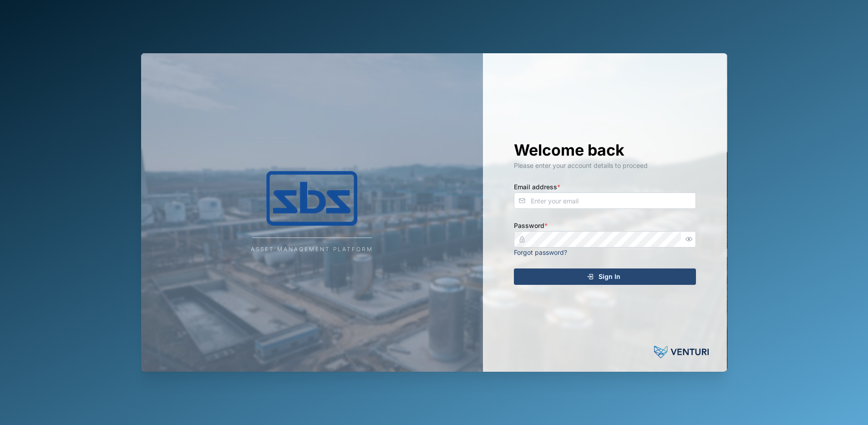  What do you see at coordinates (604, 277) in the screenshot?
I see `button: Sign In` at bounding box center [604, 277].